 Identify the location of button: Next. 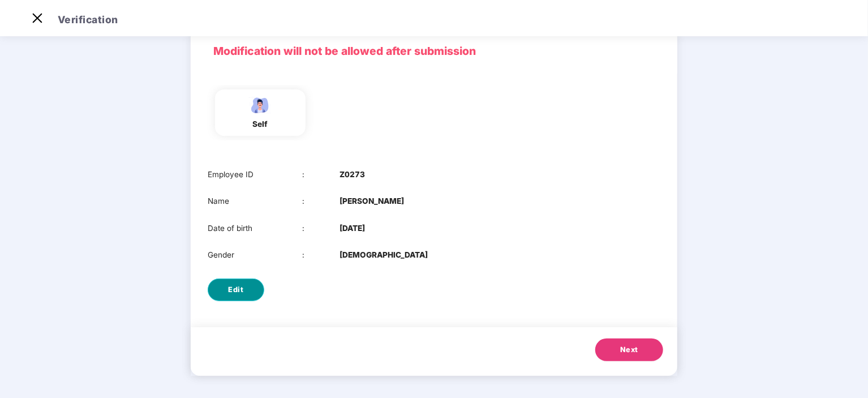
(629, 350).